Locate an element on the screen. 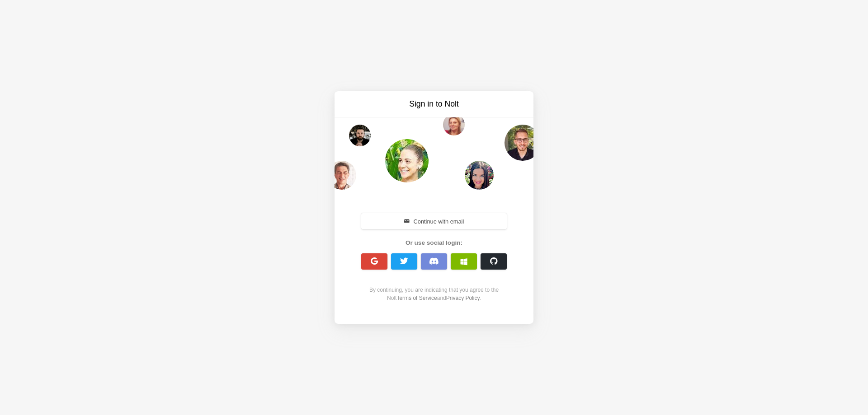 The width and height of the screenshot is (868, 415). div: By continuing, you are indicating that you agree to the Nolt and . is located at coordinates (434, 294).